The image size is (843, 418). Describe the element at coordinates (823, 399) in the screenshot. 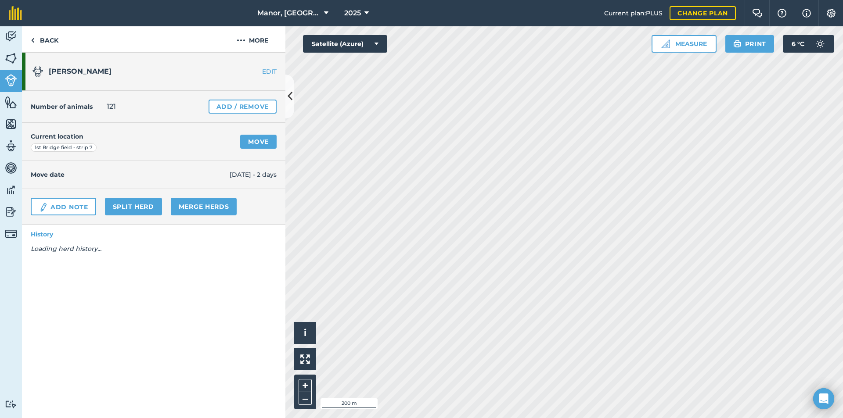

I see `div: Open Intercom Messenger` at that location.